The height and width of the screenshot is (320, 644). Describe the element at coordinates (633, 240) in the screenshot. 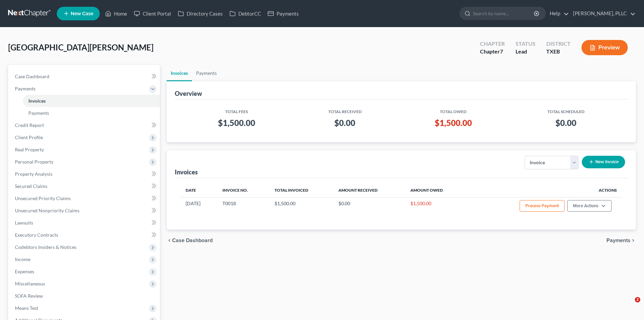

I see `i: chevron_right` at that location.